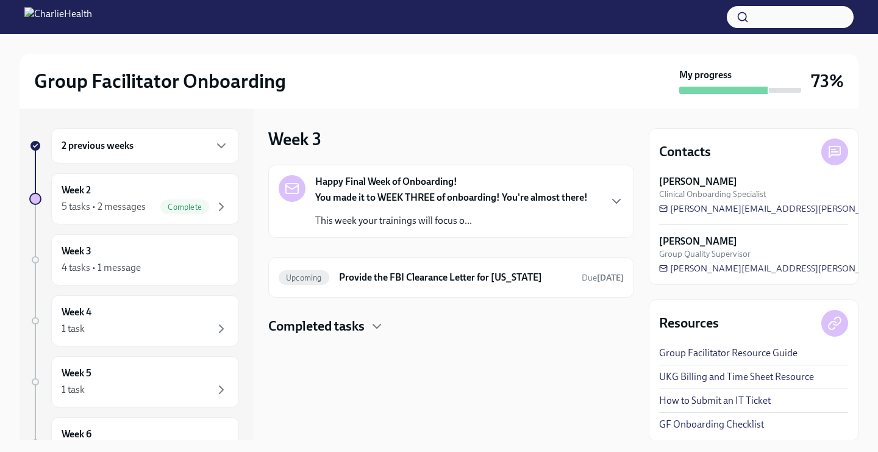 The image size is (878, 452). I want to click on h6: 2 previous weeks, so click(98, 146).